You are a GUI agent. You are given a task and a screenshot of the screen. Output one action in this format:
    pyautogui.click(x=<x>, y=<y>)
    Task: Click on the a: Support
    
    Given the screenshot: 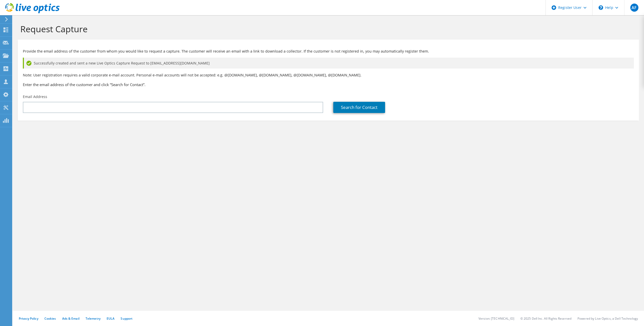 What is the action you would take?
    pyautogui.click(x=127, y=318)
    